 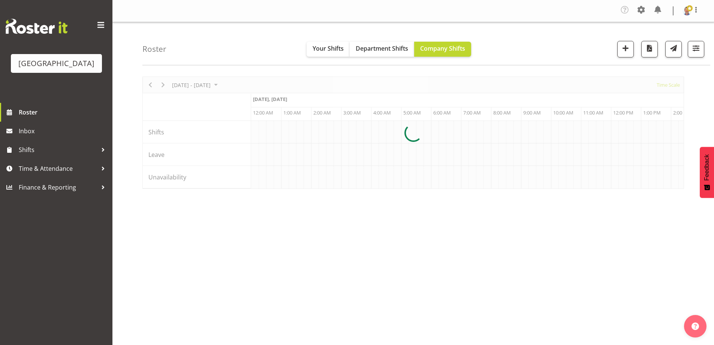 I want to click on span: Roster, so click(x=64, y=112).